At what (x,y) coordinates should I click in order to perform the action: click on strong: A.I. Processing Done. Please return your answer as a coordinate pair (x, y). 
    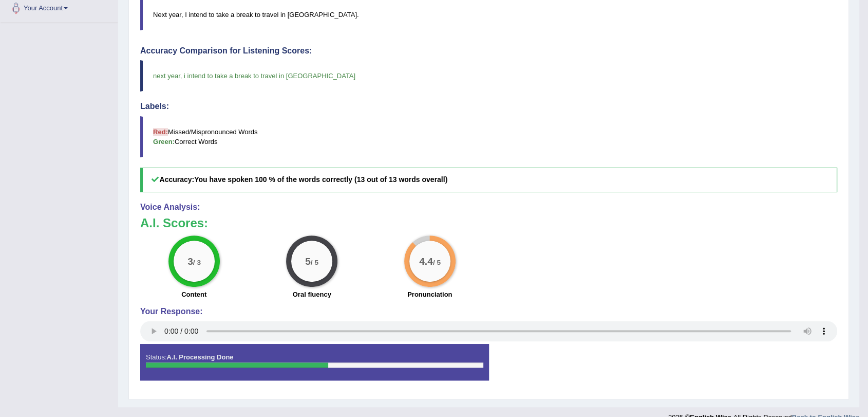
    Looking at the image, I should click on (199, 356).